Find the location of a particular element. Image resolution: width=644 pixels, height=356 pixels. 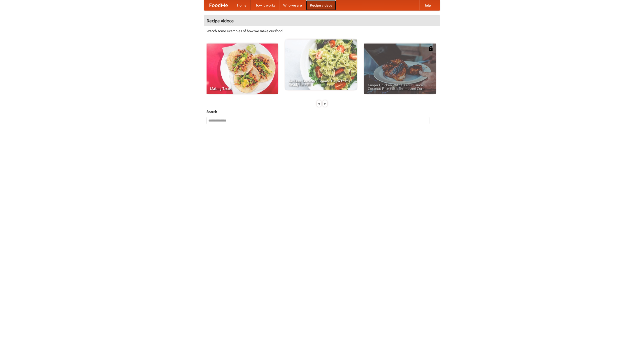

a: Making Tacos is located at coordinates (242, 69).